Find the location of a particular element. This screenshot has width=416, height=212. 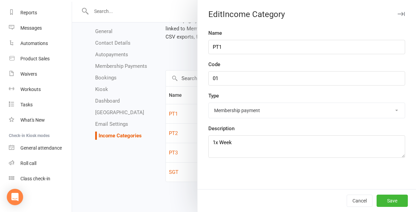

div: Roll call is located at coordinates (28, 163).